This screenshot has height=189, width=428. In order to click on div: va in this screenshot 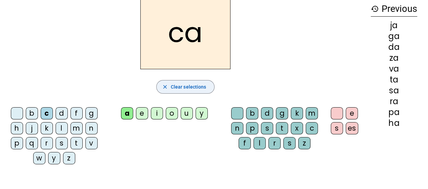, I will do `click(394, 69)`.